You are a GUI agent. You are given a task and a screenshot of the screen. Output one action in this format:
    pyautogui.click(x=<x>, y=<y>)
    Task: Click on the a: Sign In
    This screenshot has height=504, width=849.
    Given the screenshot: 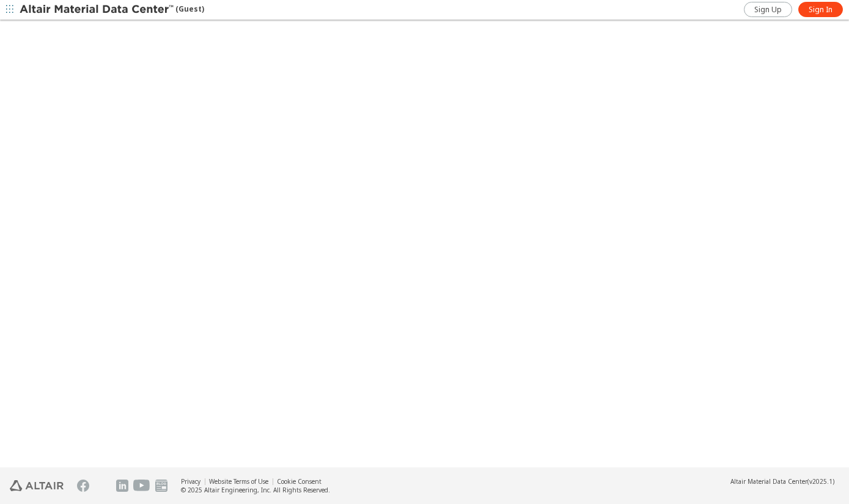 What is the action you would take?
    pyautogui.click(x=820, y=9)
    